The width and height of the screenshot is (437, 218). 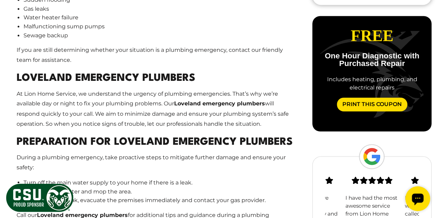 I want to click on h2: Loveland Emergency Plumbers, so click(x=154, y=78).